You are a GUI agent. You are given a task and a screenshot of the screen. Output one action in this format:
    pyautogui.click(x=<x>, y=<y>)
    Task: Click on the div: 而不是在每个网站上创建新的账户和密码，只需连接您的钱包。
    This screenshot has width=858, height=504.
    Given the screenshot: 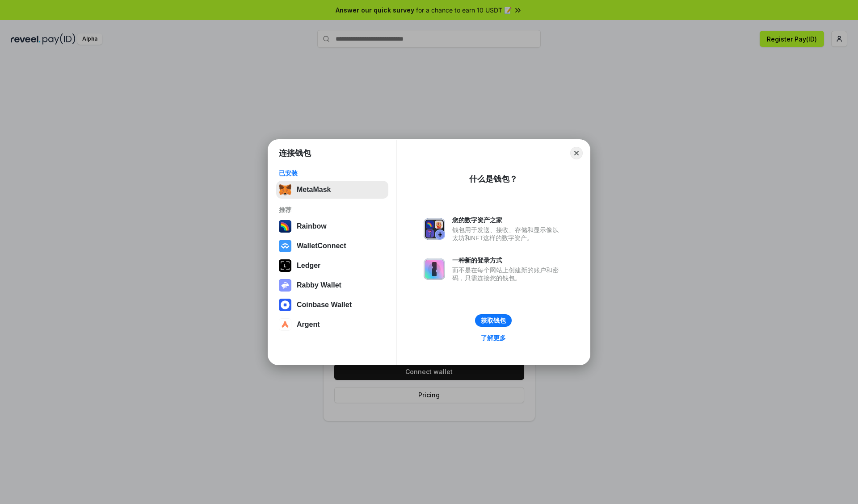 What is the action you would take?
    pyautogui.click(x=508, y=274)
    